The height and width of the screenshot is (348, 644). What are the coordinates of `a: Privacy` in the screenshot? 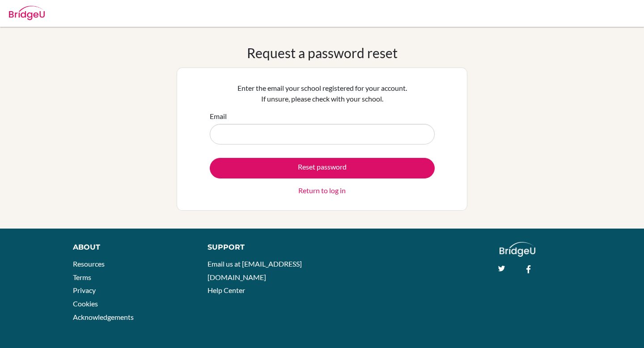 It's located at (84, 290).